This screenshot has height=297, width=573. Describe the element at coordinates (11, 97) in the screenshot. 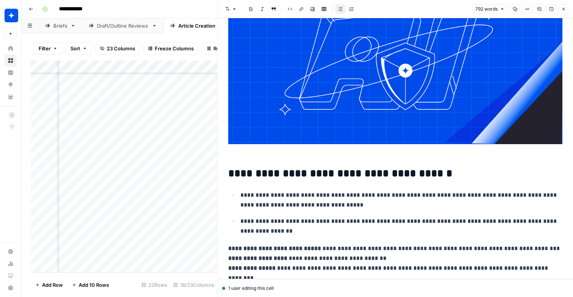

I see `a: Your Data` at that location.